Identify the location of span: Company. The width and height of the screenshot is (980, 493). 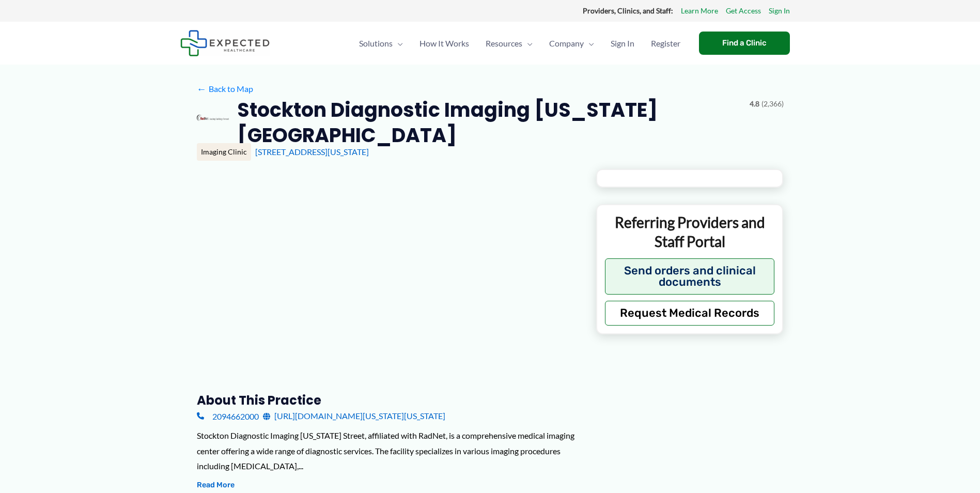
(566, 43).